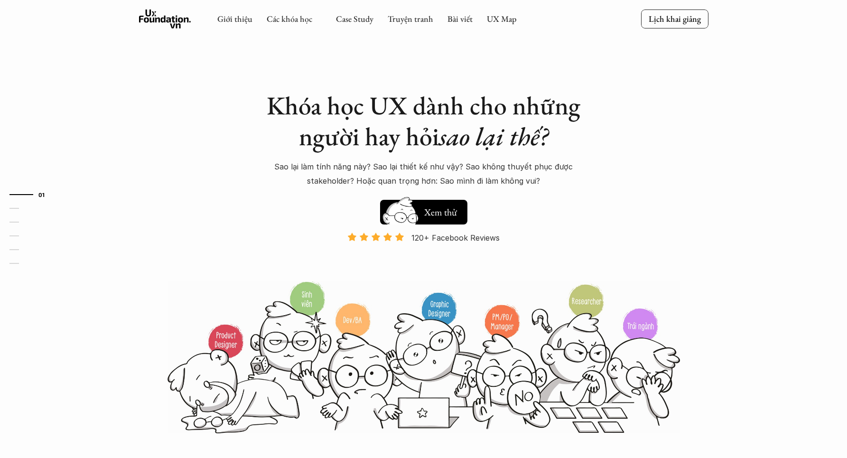  I want to click on p: 120+ Facebook Reviews, so click(456, 238).